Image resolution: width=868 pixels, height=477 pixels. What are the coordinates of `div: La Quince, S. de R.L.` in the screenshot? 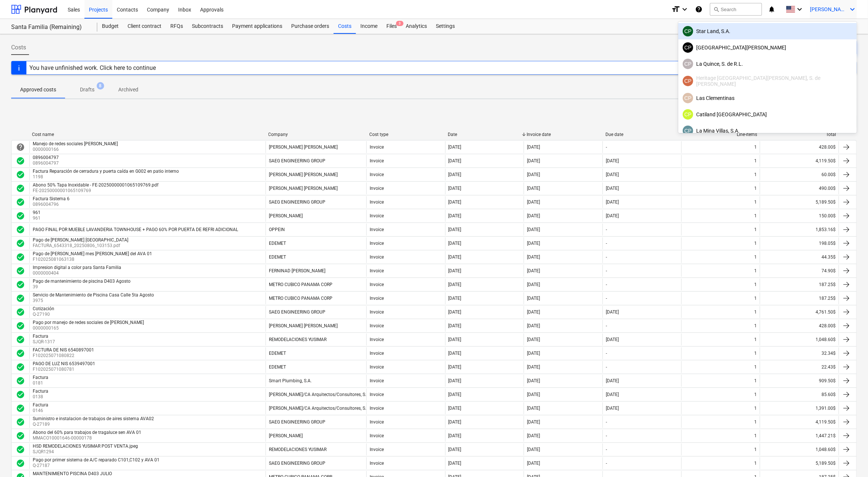 It's located at (768, 64).